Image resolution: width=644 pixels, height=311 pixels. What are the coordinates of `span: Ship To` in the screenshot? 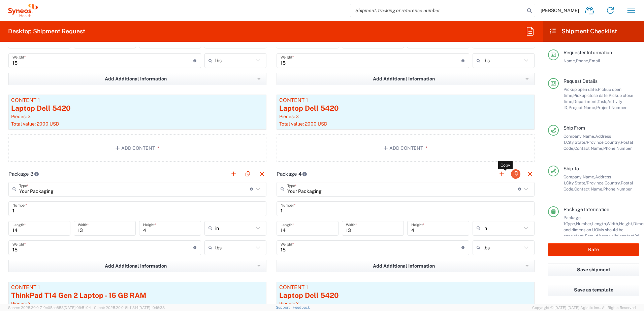 It's located at (571, 169).